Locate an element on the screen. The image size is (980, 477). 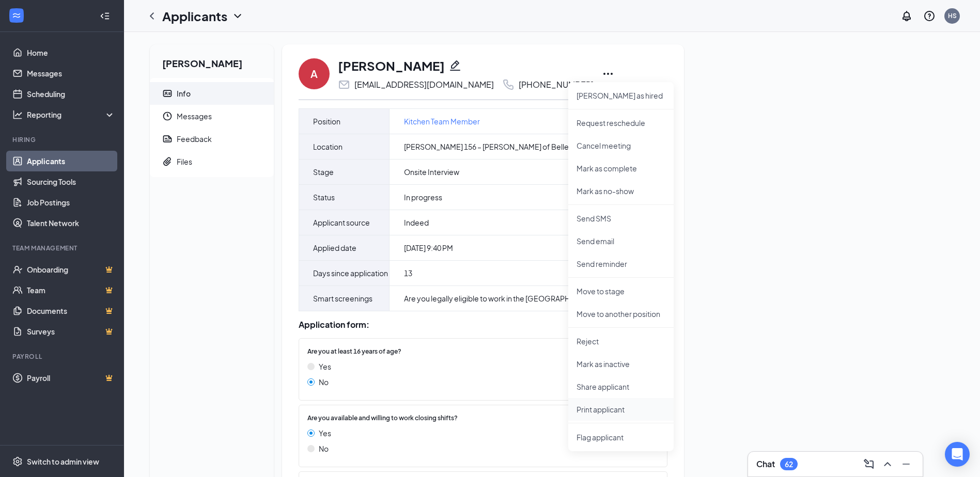
svg: ChevronLeft is located at coordinates (152, 16).